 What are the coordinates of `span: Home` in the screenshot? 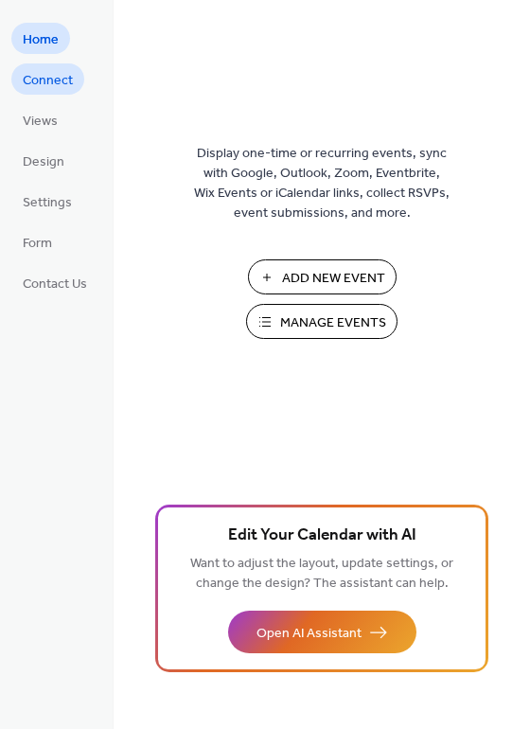 It's located at (41, 40).